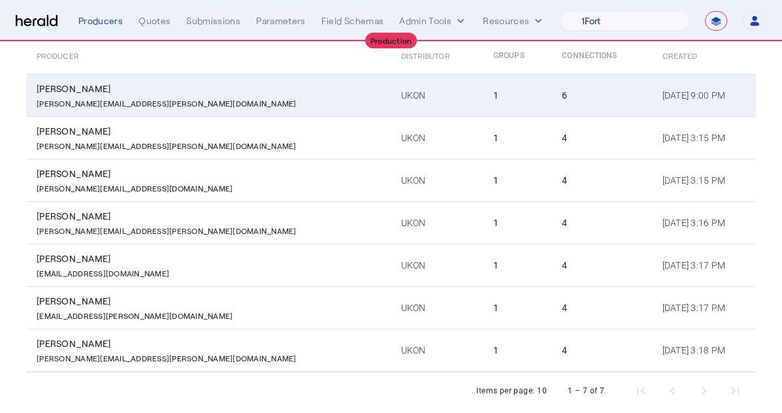 The image size is (782, 413). Describe the element at coordinates (604, 95) in the screenshot. I see `div: 6` at that location.